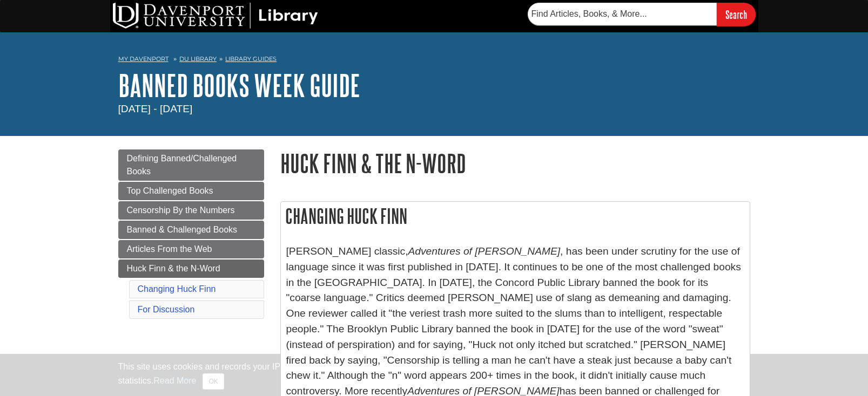  What do you see at coordinates (170, 249) in the screenshot?
I see `span: Articles From the Web` at bounding box center [170, 249].